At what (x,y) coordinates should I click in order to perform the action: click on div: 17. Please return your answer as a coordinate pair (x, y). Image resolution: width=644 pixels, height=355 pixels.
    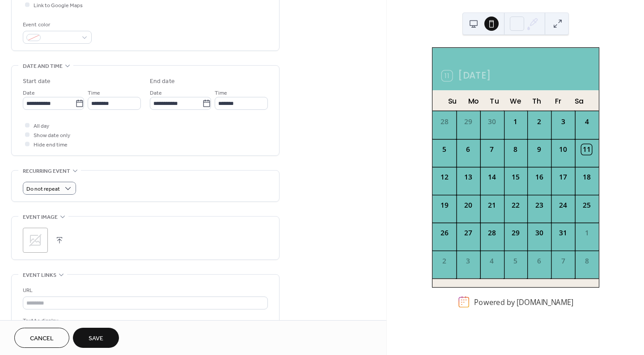
    Looking at the image, I should click on (563, 177).